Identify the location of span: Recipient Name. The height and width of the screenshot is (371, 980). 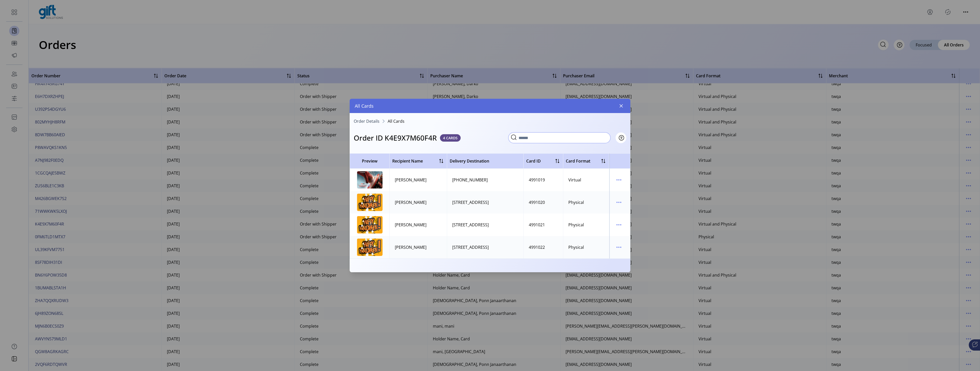
(408, 161).